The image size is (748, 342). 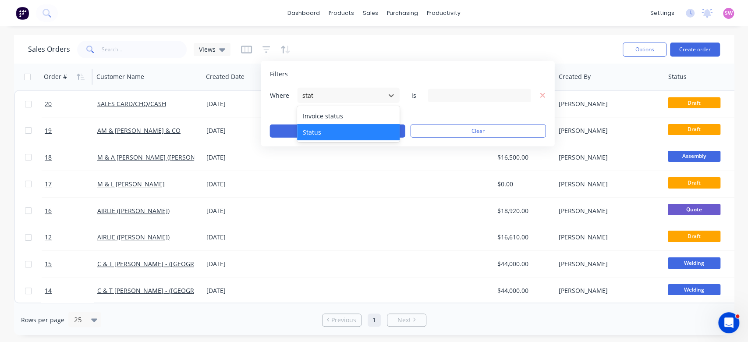 What do you see at coordinates (523, 237) in the screenshot?
I see `div: $16,610.00` at bounding box center [523, 237].